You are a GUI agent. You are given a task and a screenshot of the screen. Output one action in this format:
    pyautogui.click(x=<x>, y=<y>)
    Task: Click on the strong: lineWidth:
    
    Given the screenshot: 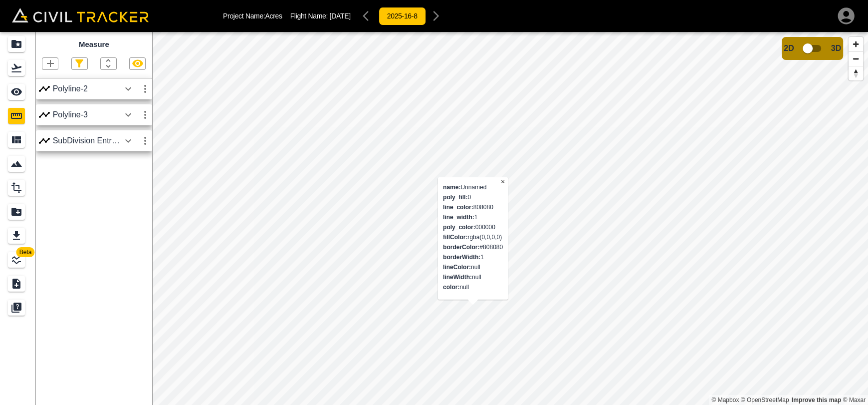 What is the action you would take?
    pyautogui.click(x=457, y=277)
    